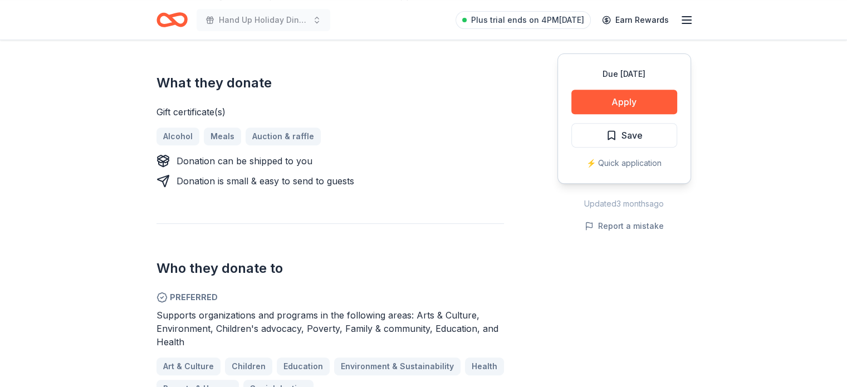  Describe the element at coordinates (188, 366) in the screenshot. I see `a: Art & Culture` at that location.